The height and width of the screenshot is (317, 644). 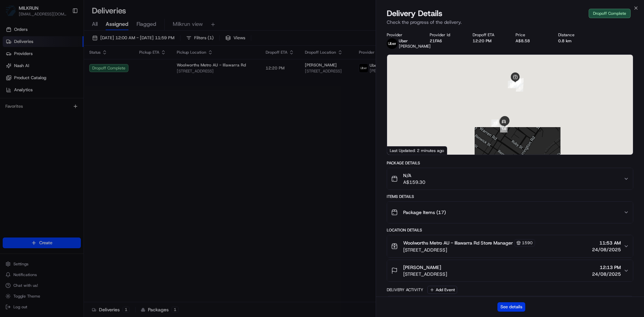 I want to click on div: Provider Id, so click(x=445, y=35).